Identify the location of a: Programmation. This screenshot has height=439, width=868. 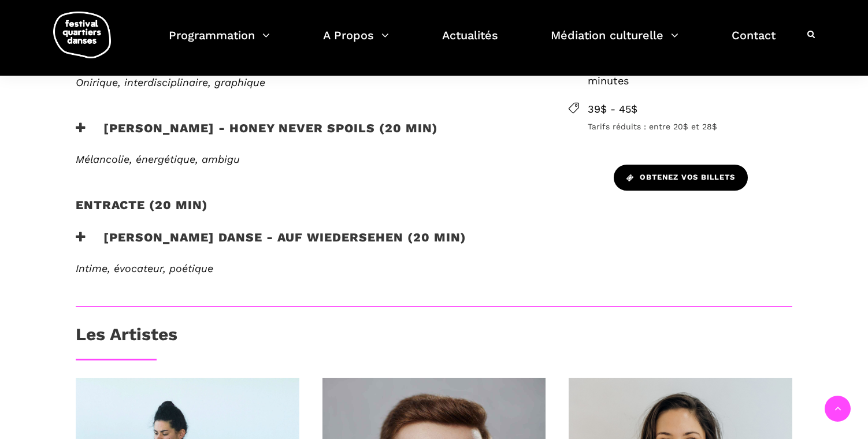
(219, 42).